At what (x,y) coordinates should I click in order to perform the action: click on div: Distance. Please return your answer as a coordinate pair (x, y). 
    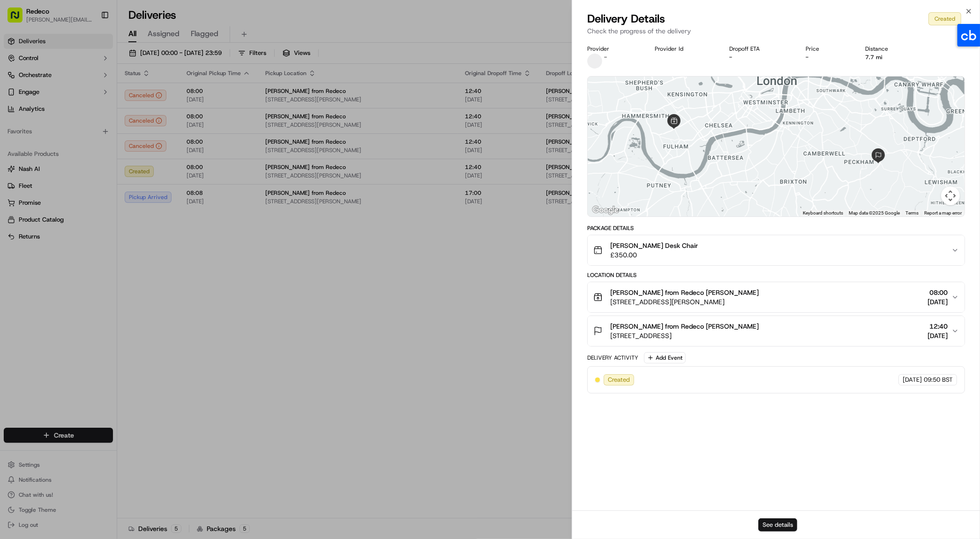
    Looking at the image, I should click on (892, 49).